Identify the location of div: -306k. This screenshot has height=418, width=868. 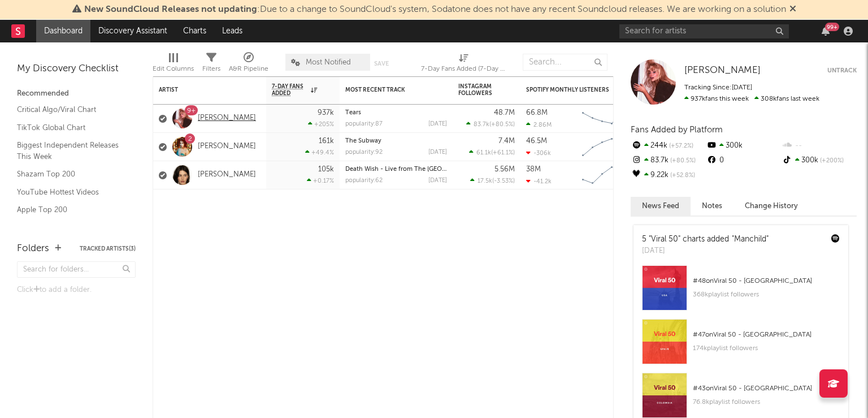
(539, 152).